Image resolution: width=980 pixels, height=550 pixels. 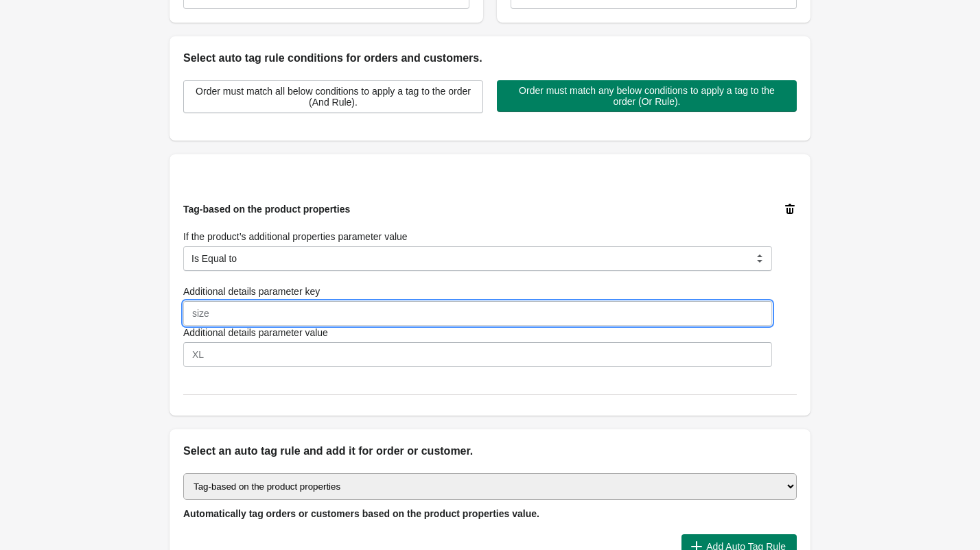 What do you see at coordinates (490, 58) in the screenshot?
I see `h2: Select auto tag rule conditions for orders and customers.` at bounding box center [490, 58].